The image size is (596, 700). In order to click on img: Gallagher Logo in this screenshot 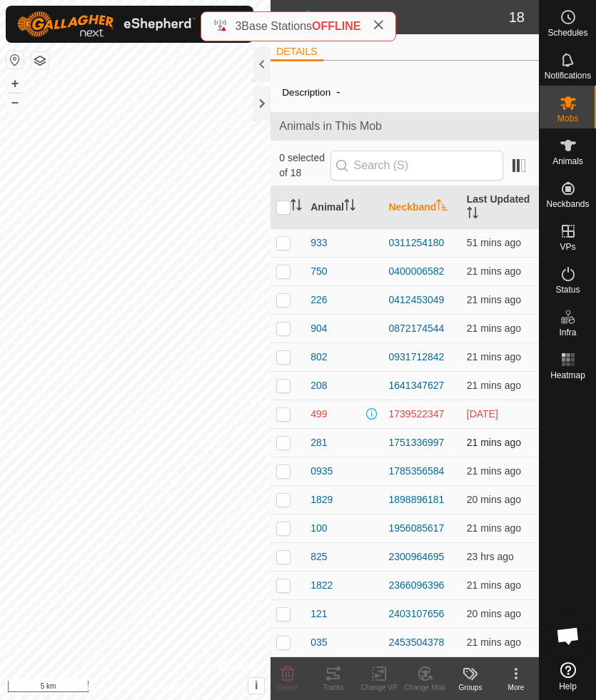, I will do `click(107, 24)`.